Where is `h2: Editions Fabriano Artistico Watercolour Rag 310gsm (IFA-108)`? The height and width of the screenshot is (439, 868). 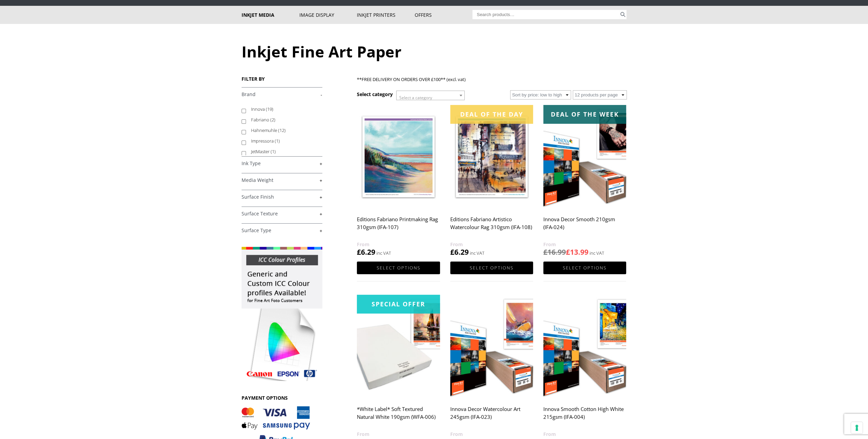 h2: Editions Fabriano Artistico Watercolour Rag 310gsm (IFA-108) is located at coordinates (492, 227).